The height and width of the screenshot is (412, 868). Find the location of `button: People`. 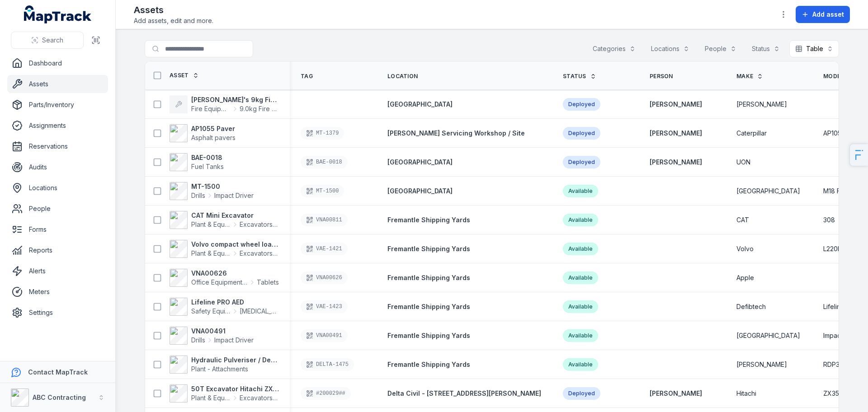

button: People is located at coordinates (721, 49).